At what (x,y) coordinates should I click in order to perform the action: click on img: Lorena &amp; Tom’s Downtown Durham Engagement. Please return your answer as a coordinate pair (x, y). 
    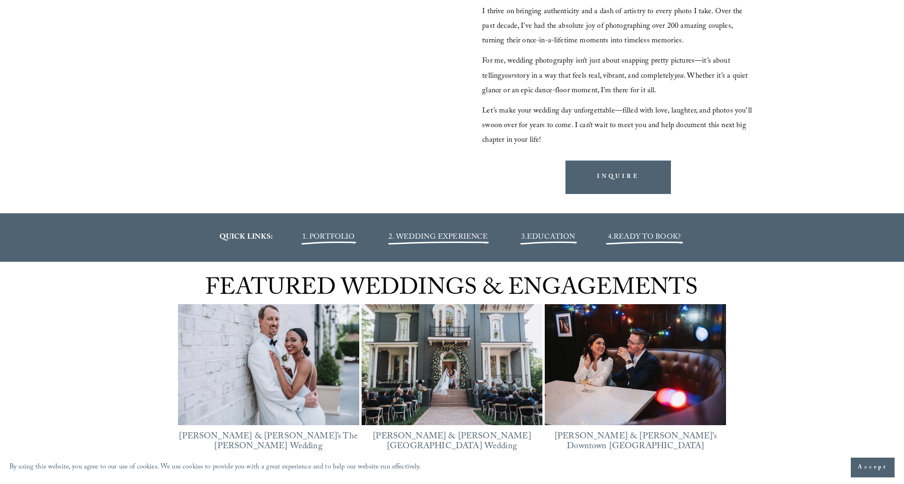
    Looking at the image, I should click on (635, 364).